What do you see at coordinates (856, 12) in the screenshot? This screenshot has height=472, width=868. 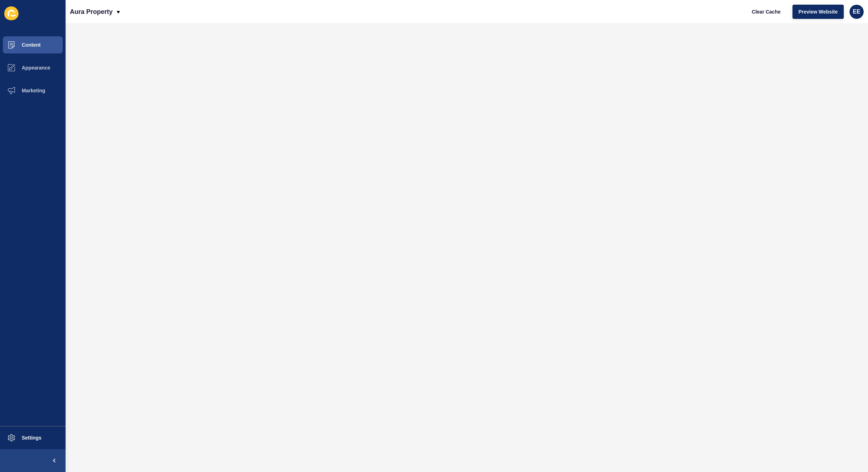 I see `span: EE` at bounding box center [856, 12].